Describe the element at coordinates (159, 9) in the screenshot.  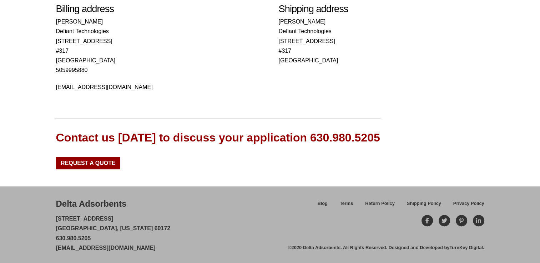
I see `h2: Billing address` at that location.